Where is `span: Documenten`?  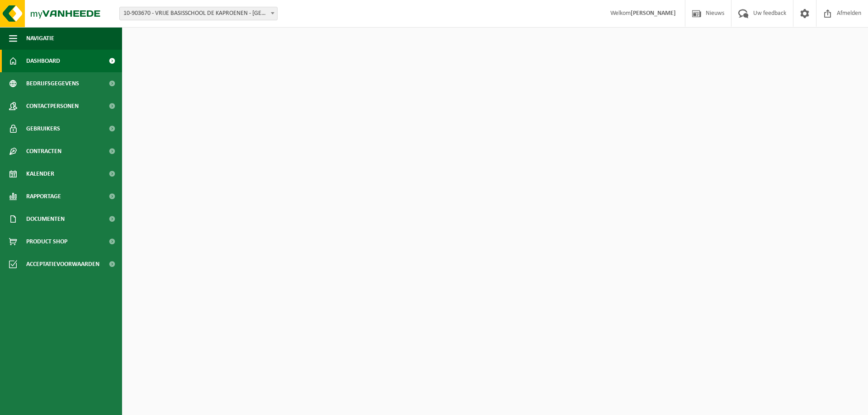 span: Documenten is located at coordinates (45, 219).